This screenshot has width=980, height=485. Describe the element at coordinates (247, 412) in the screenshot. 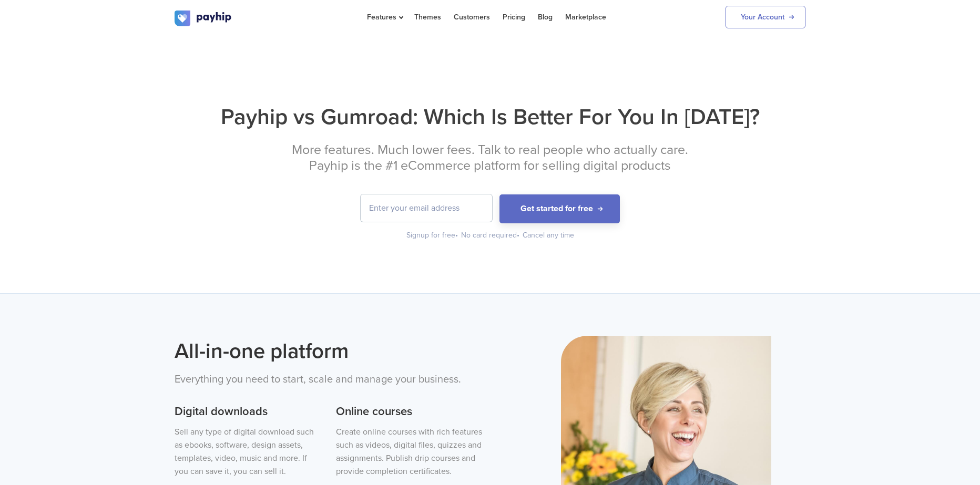

I see `h3: Digital downloads` at that location.